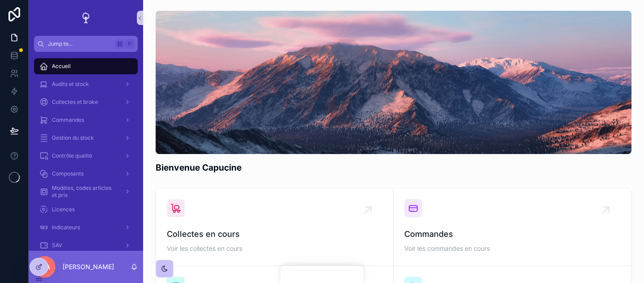 The height and width of the screenshot is (283, 644). I want to click on a: Composants, so click(86, 174).